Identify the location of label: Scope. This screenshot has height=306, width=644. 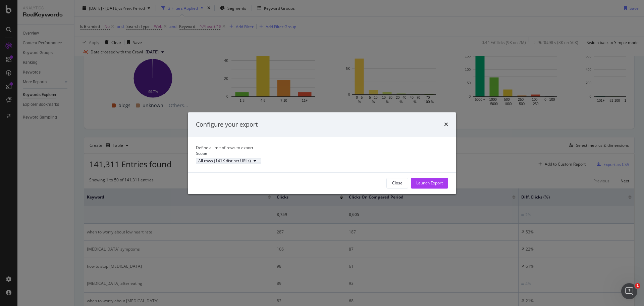
(201, 153).